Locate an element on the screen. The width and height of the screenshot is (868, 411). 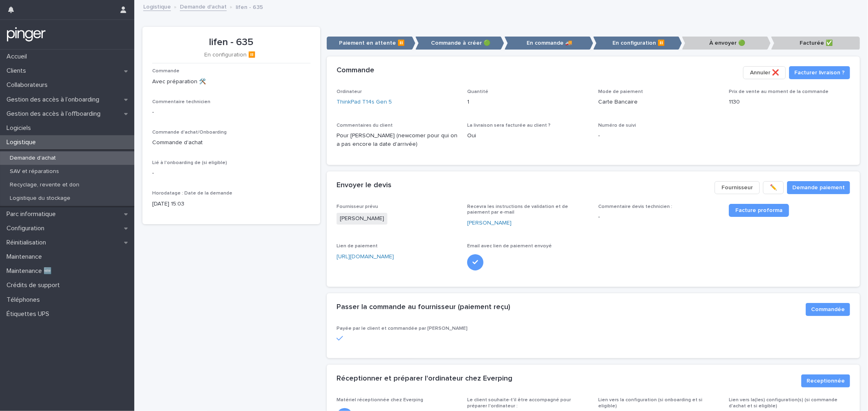
span: Commande is located at coordinates (165, 71).